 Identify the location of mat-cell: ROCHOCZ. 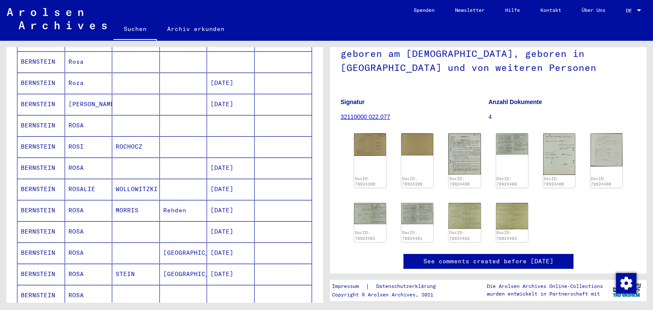
(136, 147).